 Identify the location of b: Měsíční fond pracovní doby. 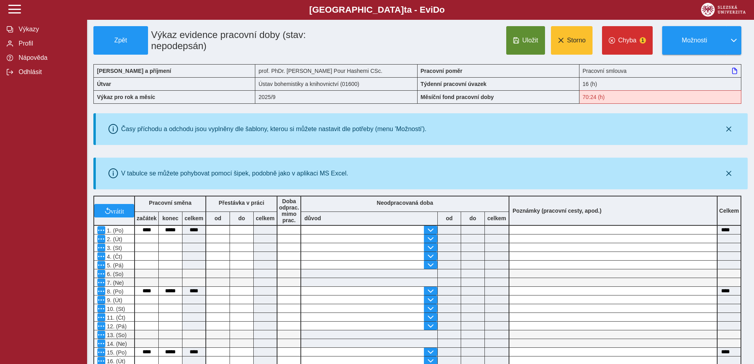
(457, 97).